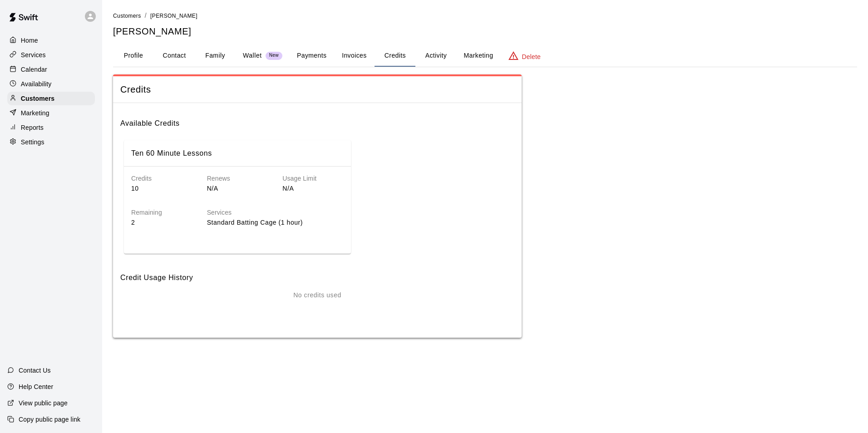 The height and width of the screenshot is (433, 868). Describe the element at coordinates (50, 142) in the screenshot. I see `a: Settings` at that location.